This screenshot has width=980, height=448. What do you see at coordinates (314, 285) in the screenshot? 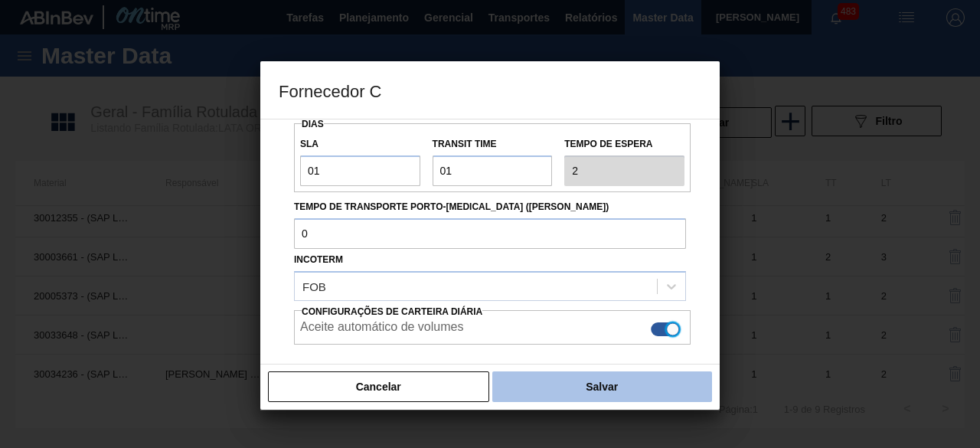
I see `div: FOB` at bounding box center [314, 285].